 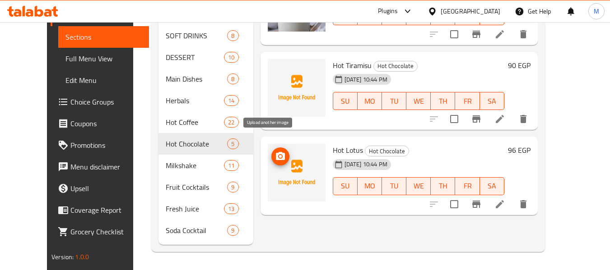 I want to click on img: Hot Tiramisu, so click(x=297, y=88).